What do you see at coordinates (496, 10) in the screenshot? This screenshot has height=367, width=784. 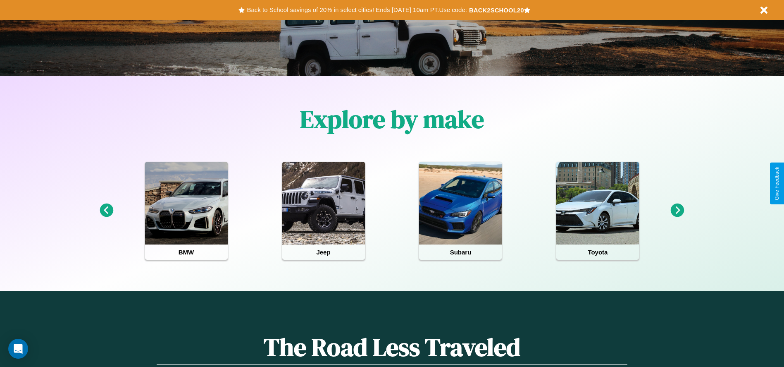 I see `b: BACK2SCHOOL20` at bounding box center [496, 10].